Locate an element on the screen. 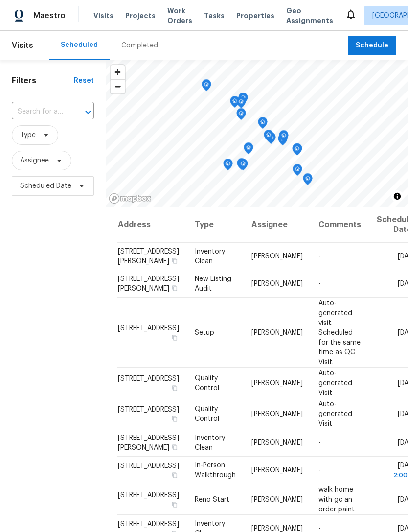 This screenshot has width=408, height=532. span: Setup is located at coordinates (204, 333).